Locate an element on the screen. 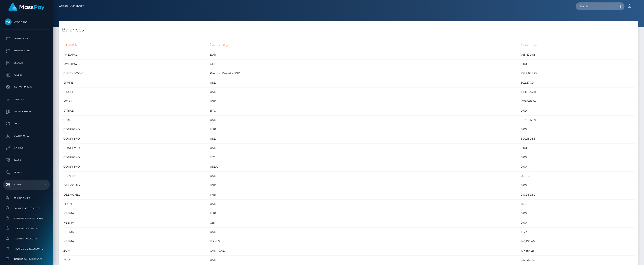 This screenshot has width=644, height=265. a: Payees is located at coordinates (26, 75).